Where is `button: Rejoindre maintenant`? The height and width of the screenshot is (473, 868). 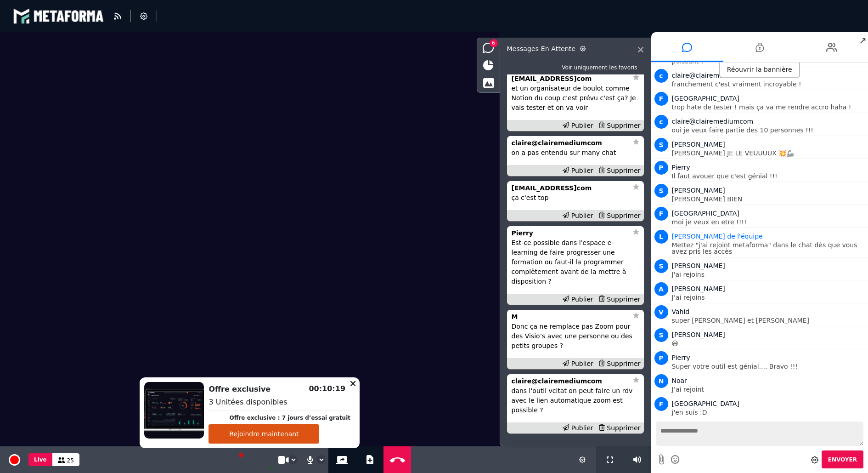
button: Rejoindre maintenant is located at coordinates (263, 434).